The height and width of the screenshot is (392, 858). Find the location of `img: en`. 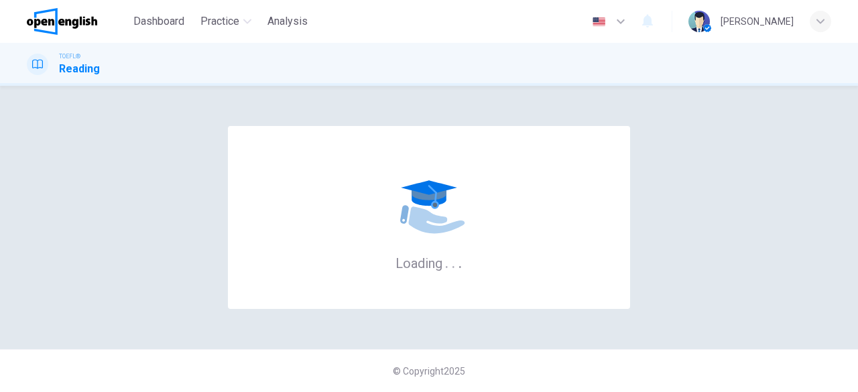

img: en is located at coordinates (599, 21).